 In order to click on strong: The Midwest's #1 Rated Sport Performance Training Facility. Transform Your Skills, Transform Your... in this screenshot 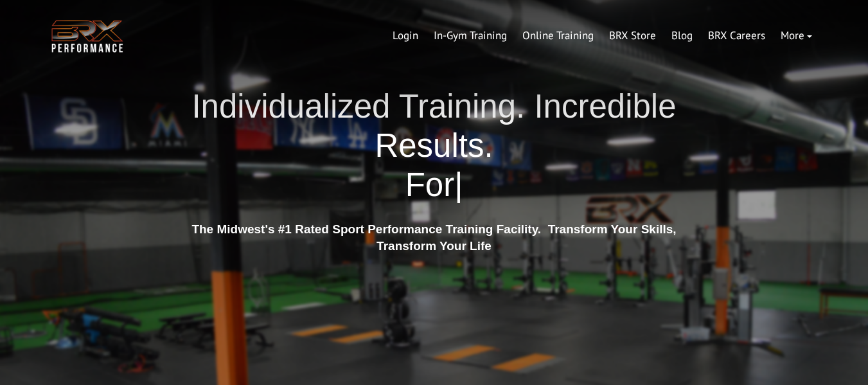, I will do `click(434, 238)`.